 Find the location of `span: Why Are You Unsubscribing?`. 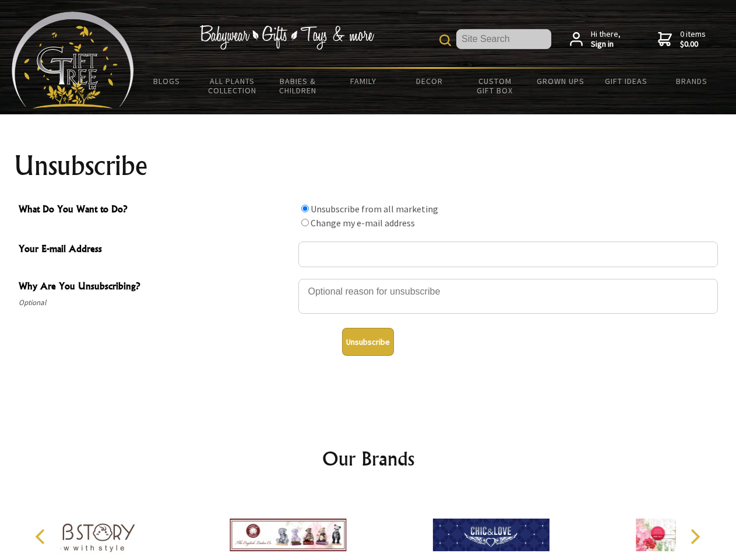

span: Why Are You Unsubscribing? is located at coordinates (156, 287).